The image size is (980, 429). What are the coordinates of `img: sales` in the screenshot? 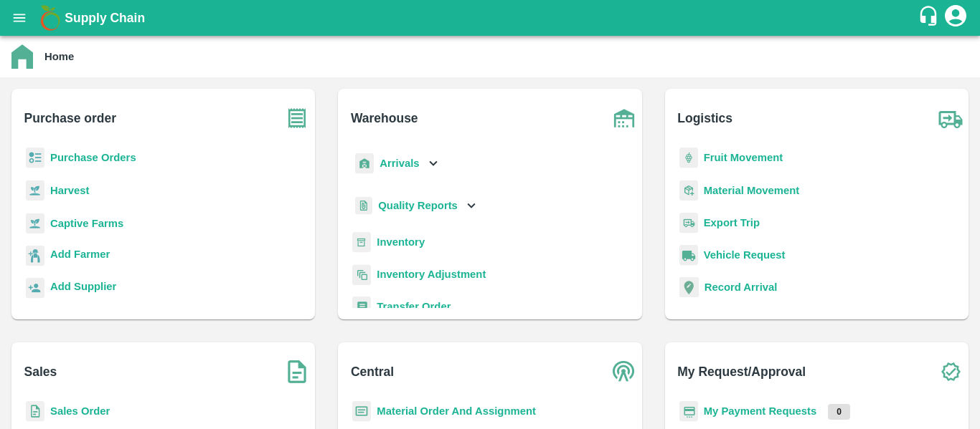 It's located at (35, 411).